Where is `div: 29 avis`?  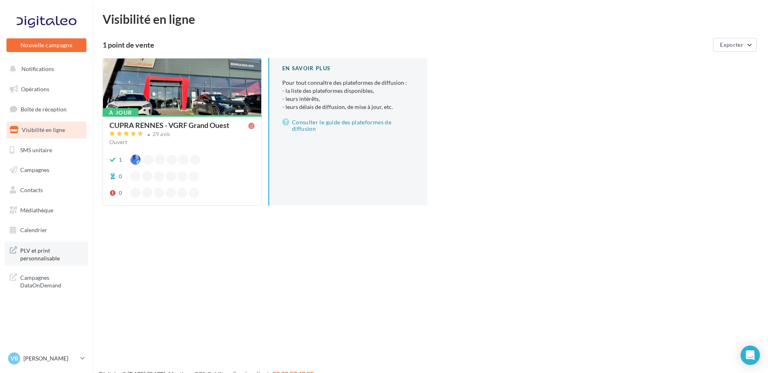
div: 29 avis is located at coordinates (162, 134).